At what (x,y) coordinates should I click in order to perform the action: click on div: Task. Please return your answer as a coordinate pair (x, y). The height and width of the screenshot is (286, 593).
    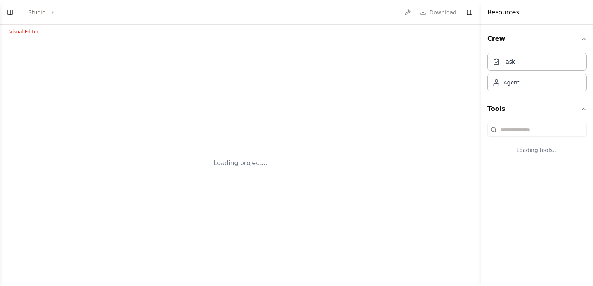
    Looking at the image, I should click on (509, 62).